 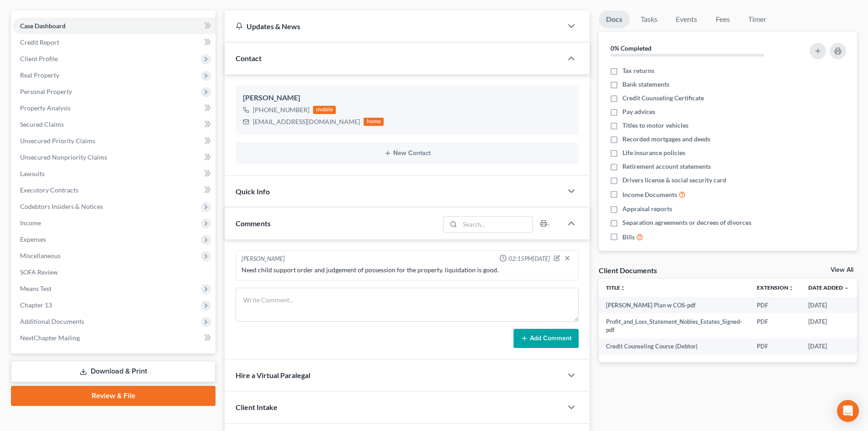 I want to click on a: Unsecured Nonpriority Claims, so click(x=114, y=157).